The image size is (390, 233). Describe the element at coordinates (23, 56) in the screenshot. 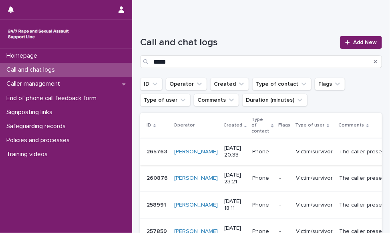

I see `p: Homepage` at that location.